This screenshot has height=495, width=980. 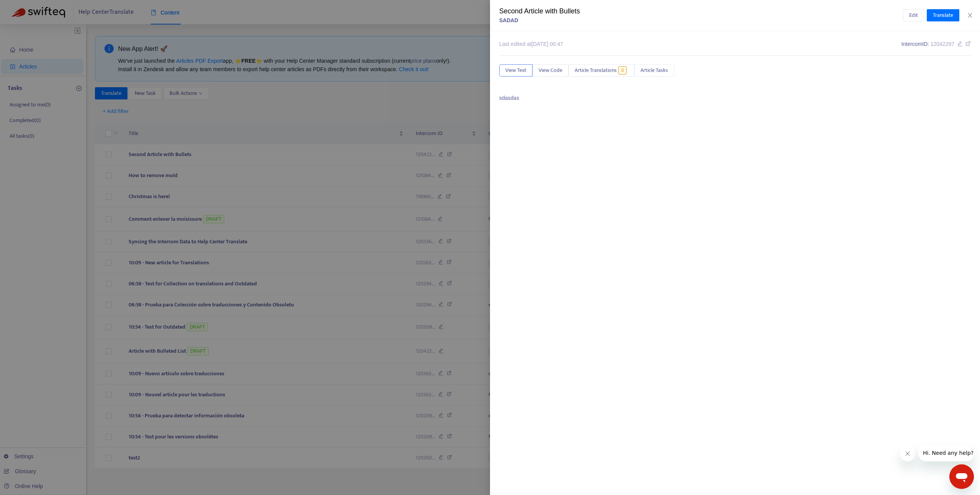 I want to click on button: View Text, so click(x=515, y=70).